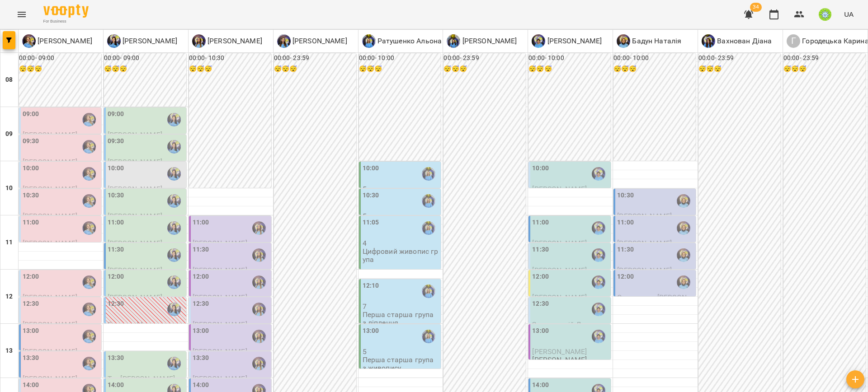 Image resolution: width=868 pixels, height=392 pixels. Describe the element at coordinates (540, 277) in the screenshot. I see `label: 12:00` at that location.